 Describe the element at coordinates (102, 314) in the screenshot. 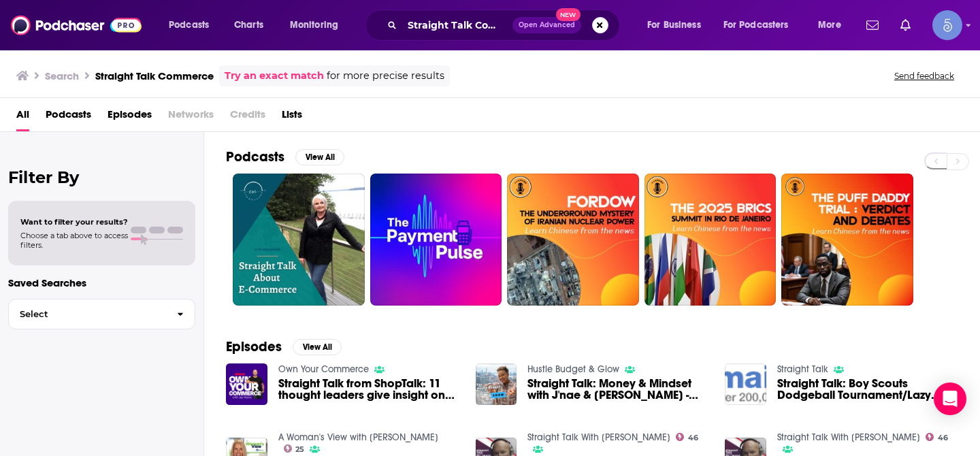

I see `button: Select` at that location.